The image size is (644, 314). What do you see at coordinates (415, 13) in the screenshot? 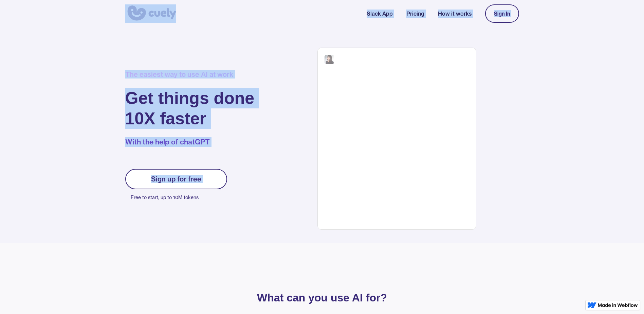
I see `a: Pricing` at bounding box center [415, 13].